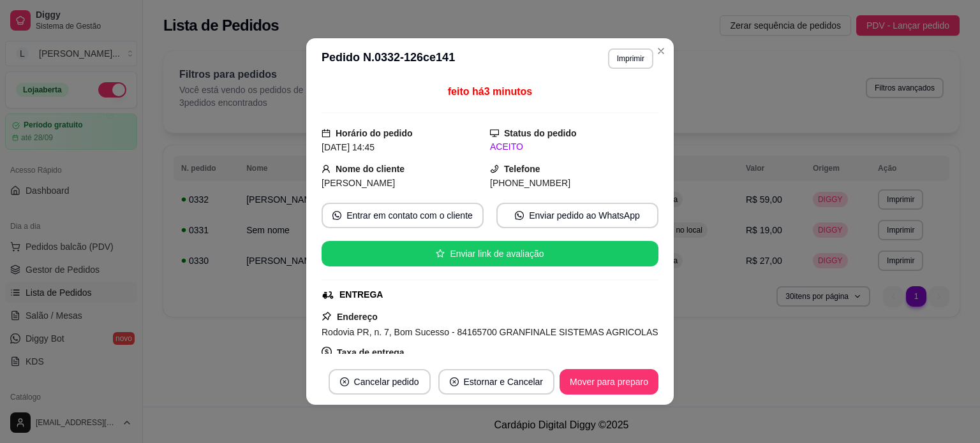  Describe the element at coordinates (490, 332) in the screenshot. I see `span: Rodovia PR, n. 7, Bom Sucesso - 84165700 GRANFINALE SISTEMAS AGRICOLAS` at that location.